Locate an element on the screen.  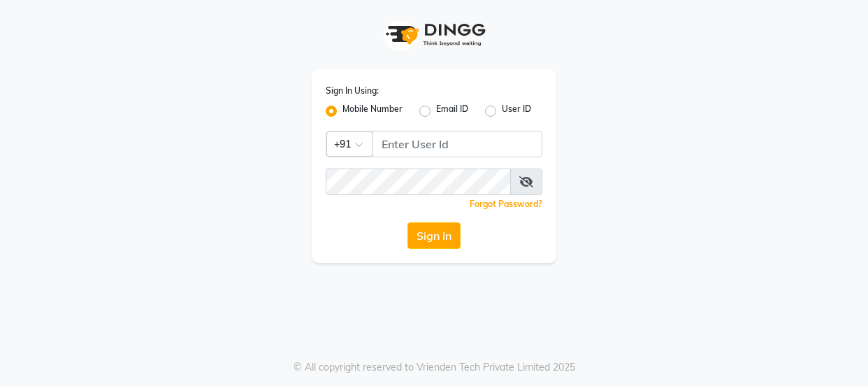
label: Mobile Number is located at coordinates (373, 111).